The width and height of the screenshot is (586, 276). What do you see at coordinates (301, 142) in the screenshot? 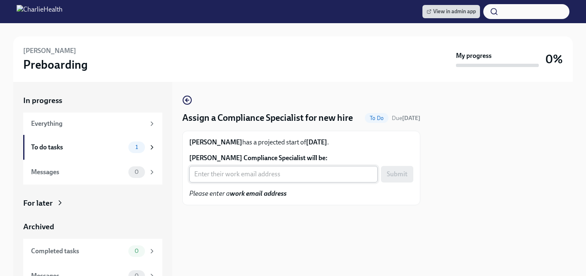
I see `p: has a projected start of .` at bounding box center [301, 142].